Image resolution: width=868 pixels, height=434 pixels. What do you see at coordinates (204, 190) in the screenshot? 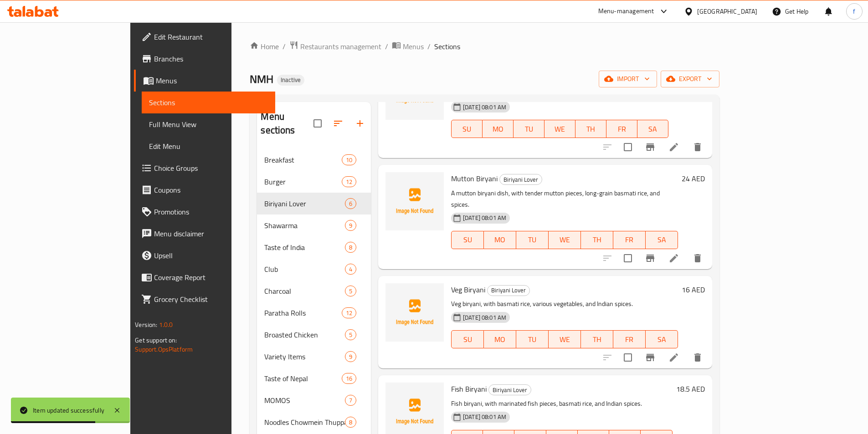
I see `a: Coupons` at bounding box center [204, 190].